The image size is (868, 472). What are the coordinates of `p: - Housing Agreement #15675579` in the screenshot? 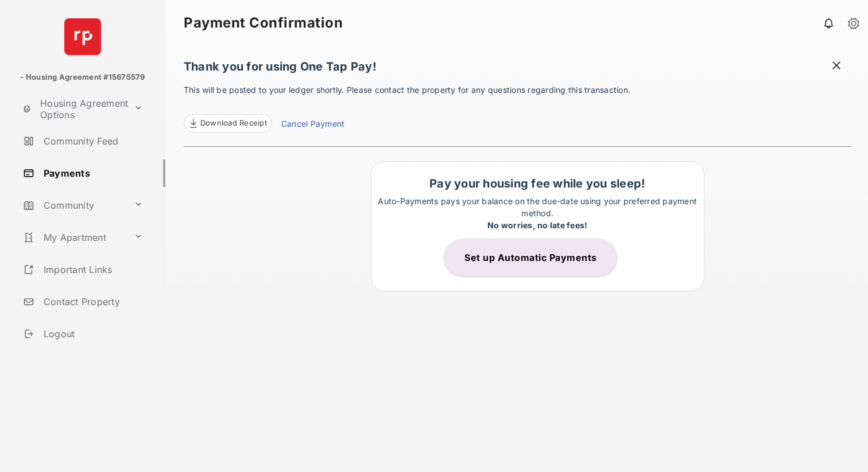 It's located at (82, 78).